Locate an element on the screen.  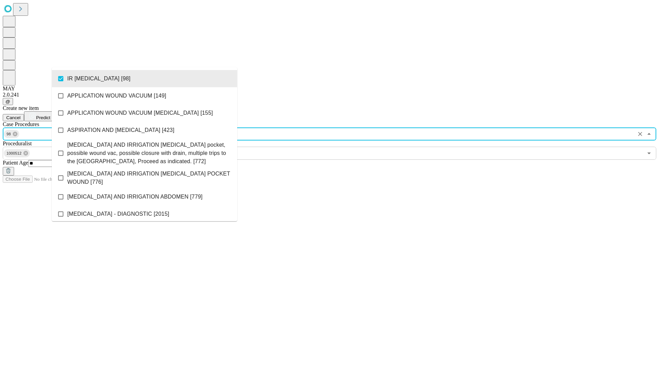
div: MAY is located at coordinates (330, 89).